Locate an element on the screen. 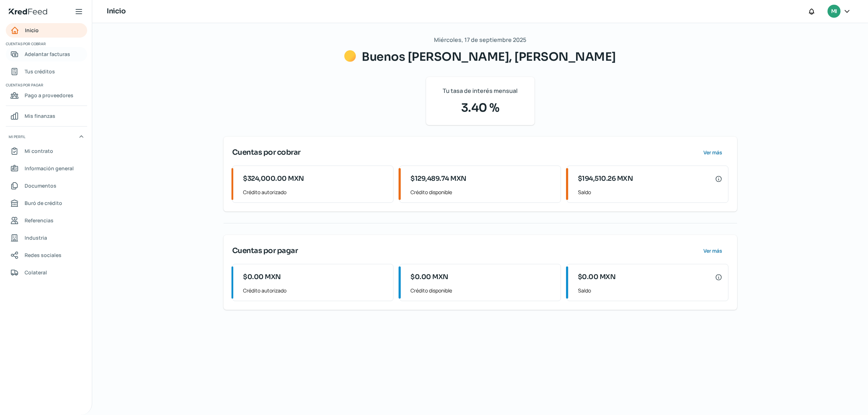 The height and width of the screenshot is (415, 868). span: $129,489.74 MXN is located at coordinates (438, 179).